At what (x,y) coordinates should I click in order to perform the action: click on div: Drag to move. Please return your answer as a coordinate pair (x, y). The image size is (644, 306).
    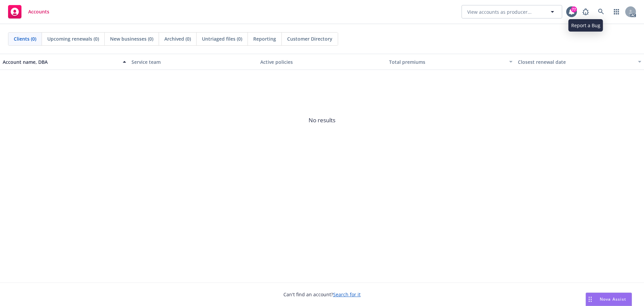
    Looking at the image, I should click on (590, 299).